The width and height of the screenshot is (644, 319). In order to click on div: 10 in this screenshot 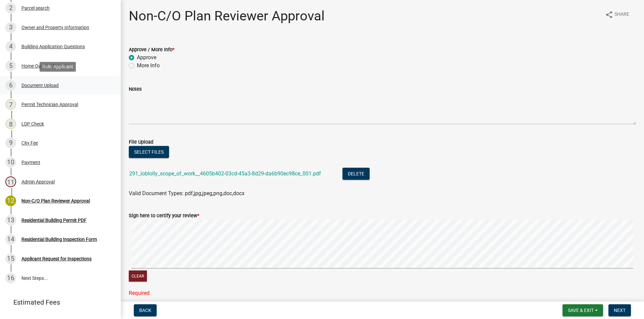, I will do `click(11, 162)`.